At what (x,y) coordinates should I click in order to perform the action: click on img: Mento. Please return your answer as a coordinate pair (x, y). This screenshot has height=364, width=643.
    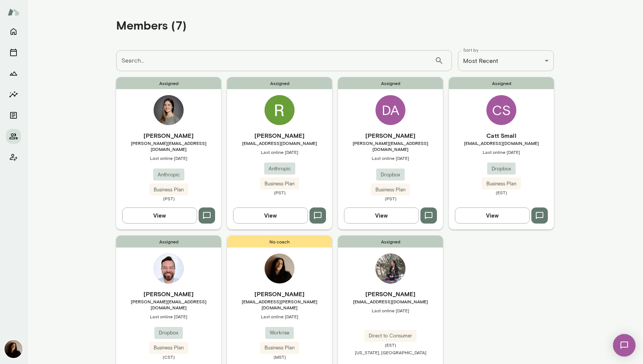
    Looking at the image, I should click on (13, 12).